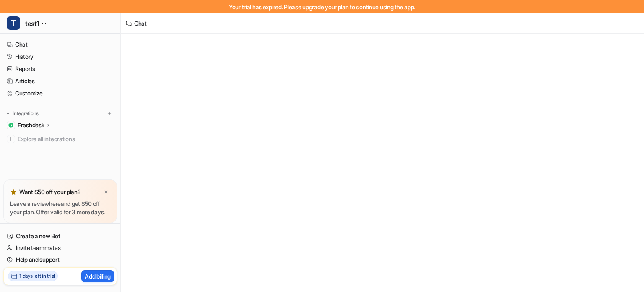 The image size is (644, 292). What do you see at coordinates (106, 192) in the screenshot?
I see `img: x` at bounding box center [106, 192].